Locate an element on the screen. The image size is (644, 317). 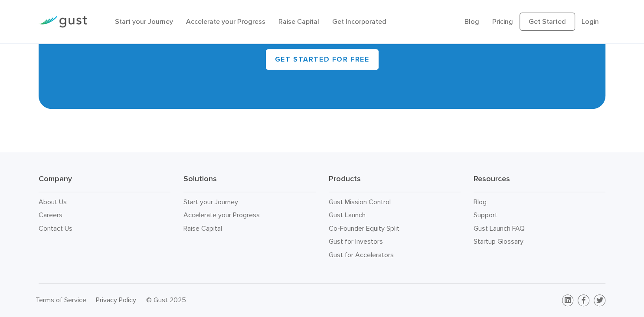
a: Pricing is located at coordinates (503, 21).